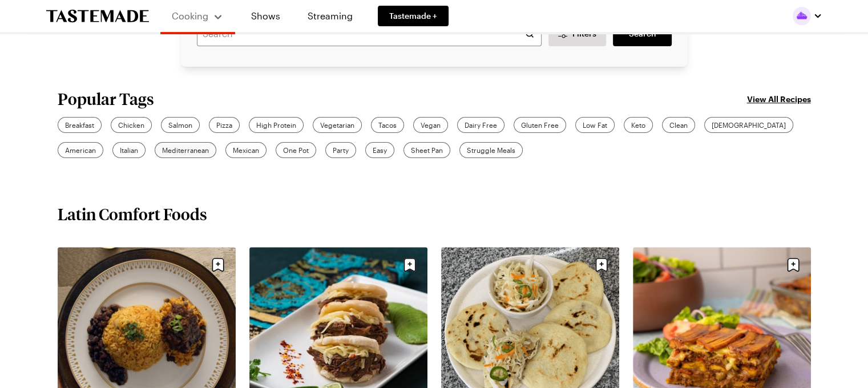 Image resolution: width=868 pixels, height=388 pixels. Describe the element at coordinates (430, 125) in the screenshot. I see `span: Vegan` at that location.